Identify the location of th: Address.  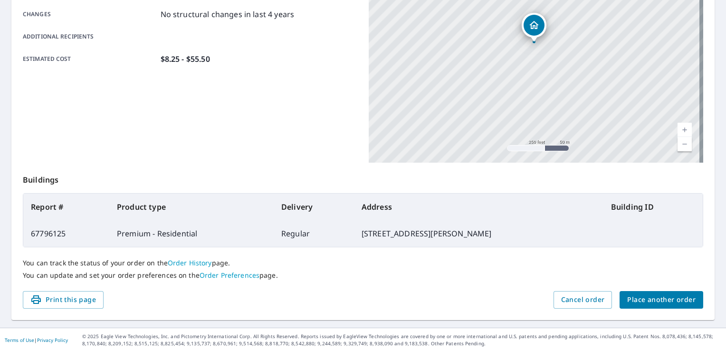
(478, 207).